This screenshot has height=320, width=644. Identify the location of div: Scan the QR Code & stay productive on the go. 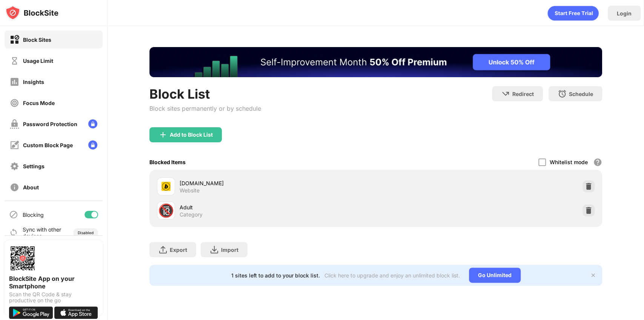
(54, 298).